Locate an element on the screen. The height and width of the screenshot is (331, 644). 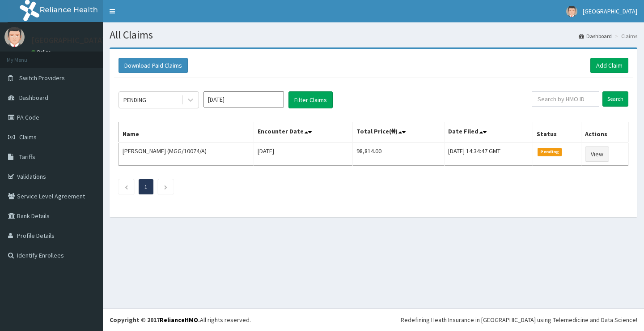
td: 98,814.00 is located at coordinates (398, 154).